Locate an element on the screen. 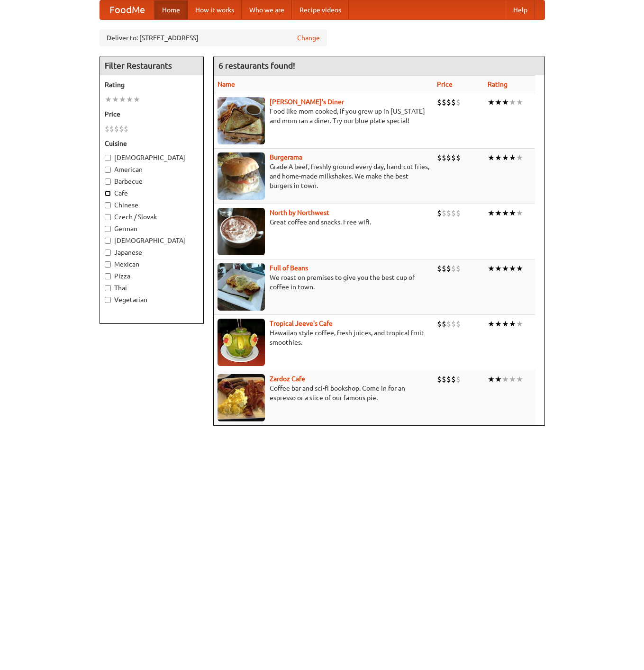 The width and height of the screenshot is (644, 670). input: Pizza is located at coordinates (107, 276).